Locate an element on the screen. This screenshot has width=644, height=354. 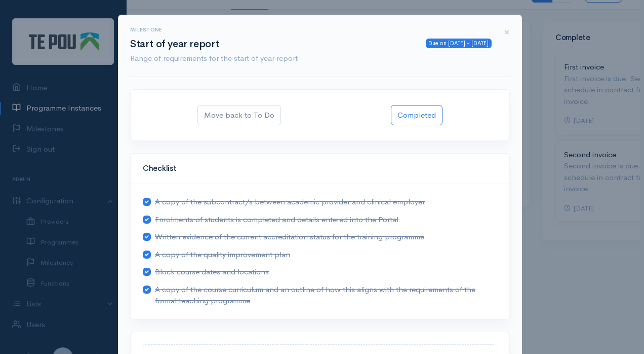
span: Block course dates and locations is located at coordinates (212, 272).